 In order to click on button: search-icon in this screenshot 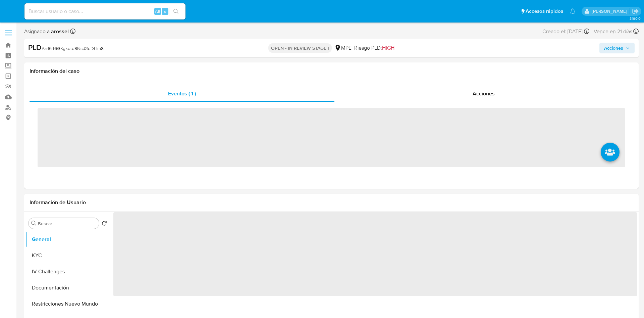, I will do `click(176, 12)`.